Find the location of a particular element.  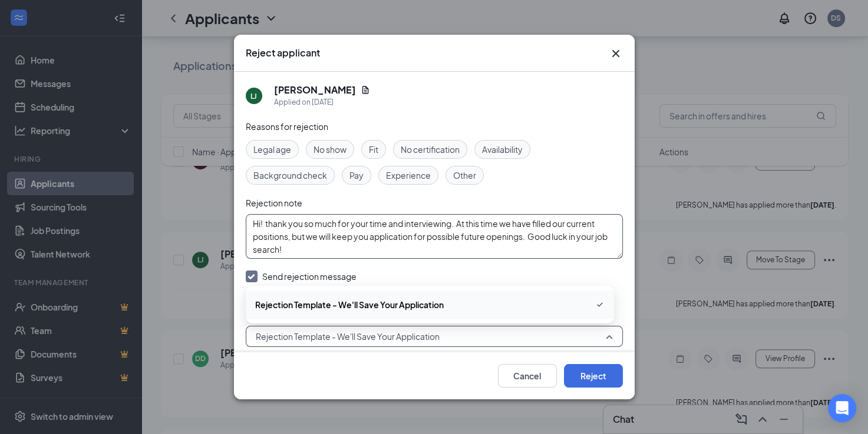

span: Reasons for rejection is located at coordinates (287, 126).